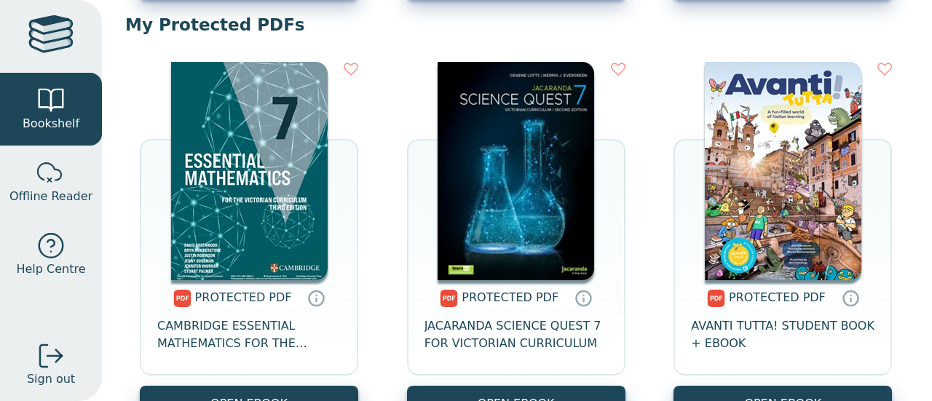 The image size is (932, 401). Describe the element at coordinates (50, 269) in the screenshot. I see `span: Help Centre` at that location.